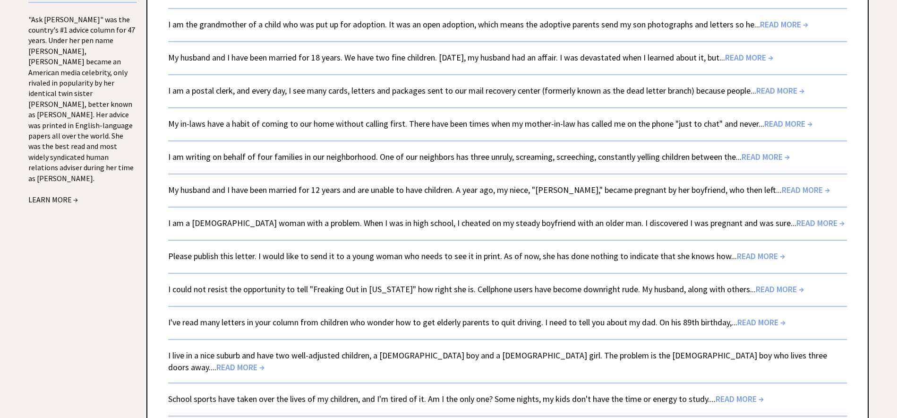 The width and height of the screenshot is (897, 418). I want to click on a: I am a postal clerk, and every day, I see many cards, letters and packages sent to our mail recov..., so click(486, 90).